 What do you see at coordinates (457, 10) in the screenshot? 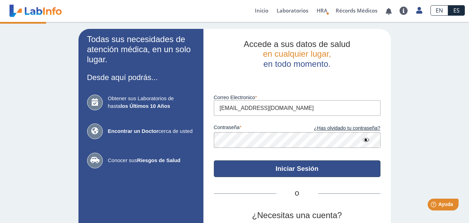
I see `a: ES` at bounding box center [457, 10].